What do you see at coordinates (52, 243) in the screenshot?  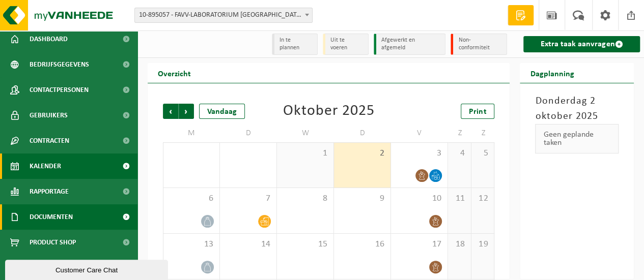 I see `span: Product Shop` at bounding box center [52, 243].